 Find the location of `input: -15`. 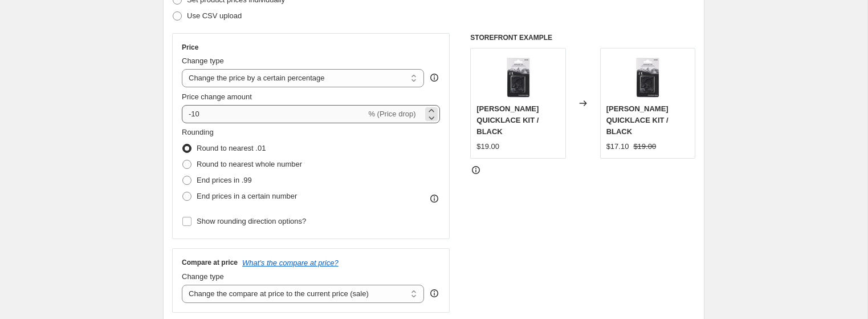

input: -15 is located at coordinates (274, 114).